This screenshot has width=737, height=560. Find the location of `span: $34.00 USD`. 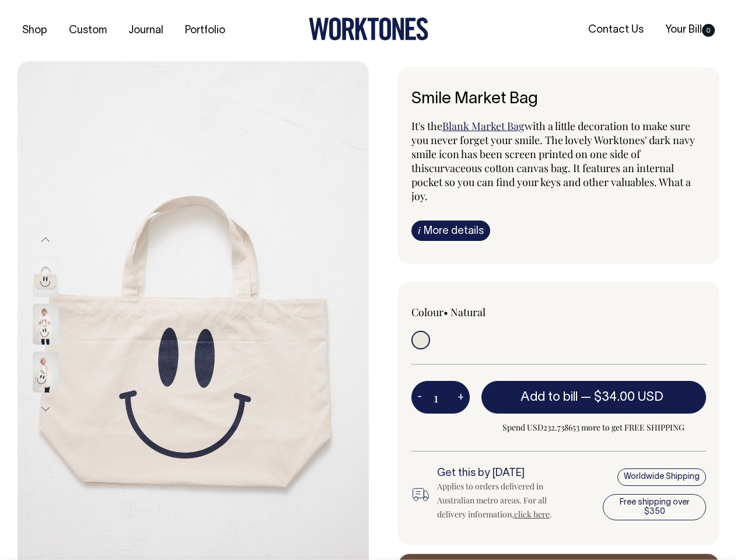

span: $34.00 USD is located at coordinates (628, 397).